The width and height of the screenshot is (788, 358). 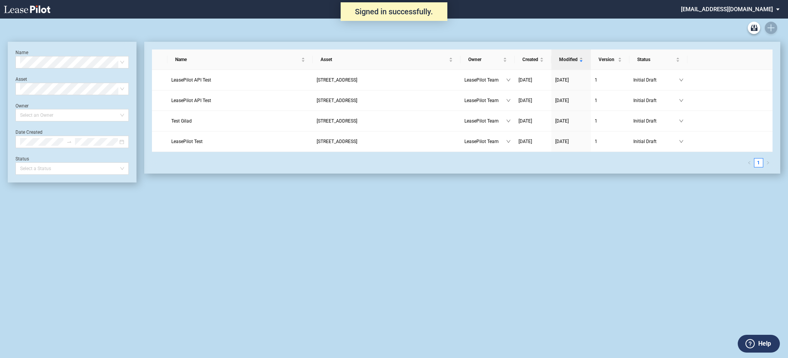 I want to click on div: Signed in successfully., so click(x=394, y=12).